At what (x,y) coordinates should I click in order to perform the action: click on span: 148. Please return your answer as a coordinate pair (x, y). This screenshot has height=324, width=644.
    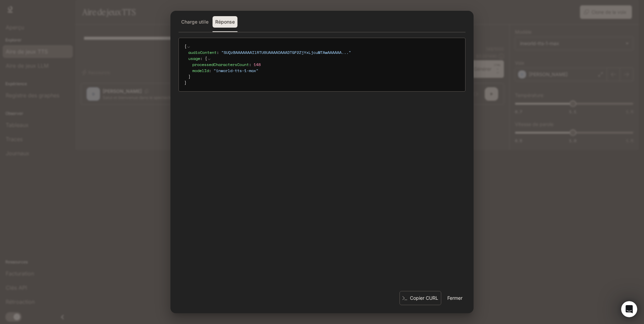
    Looking at the image, I should click on (257, 64).